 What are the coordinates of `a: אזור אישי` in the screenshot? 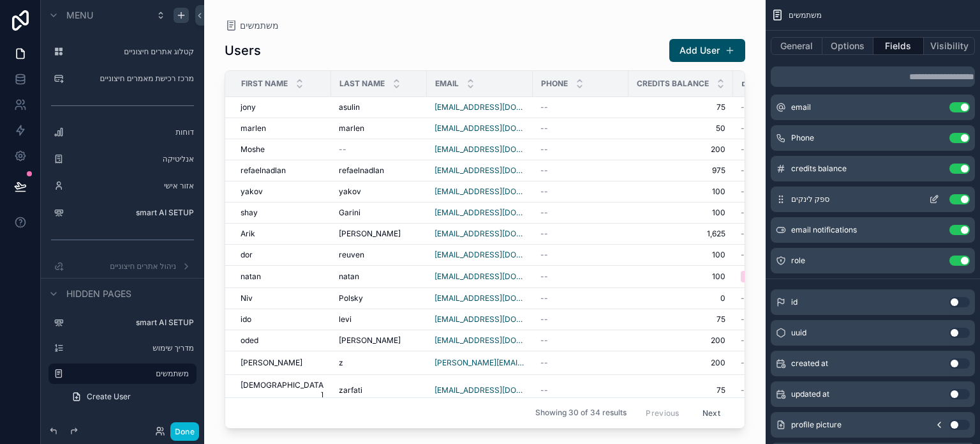 It's located at (131, 186).